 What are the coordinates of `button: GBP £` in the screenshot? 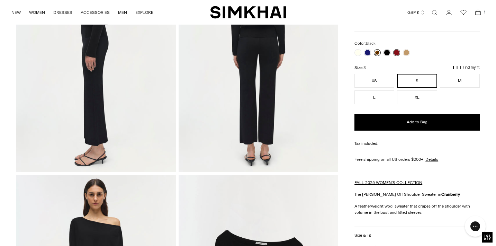 It's located at (416, 12).